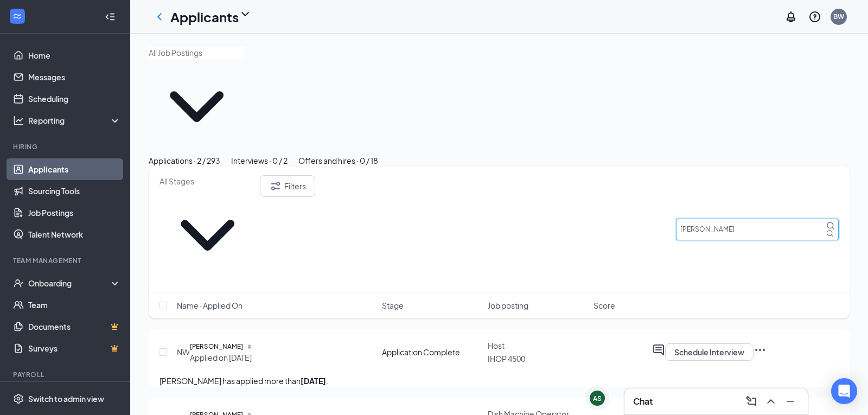 This screenshot has height=415, width=868. Describe the element at coordinates (17, 17) in the screenshot. I see `svg: WorkstreamLogo` at that location.